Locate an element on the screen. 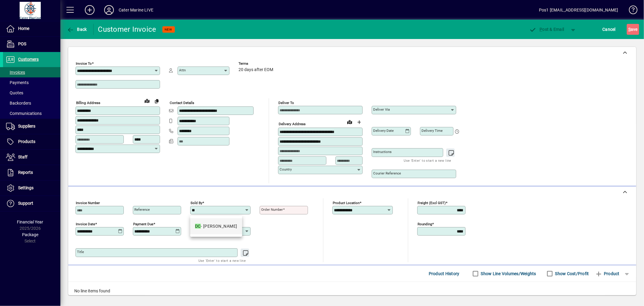 This screenshot has width=644, height=306. span: Products is located at coordinates (27, 141).